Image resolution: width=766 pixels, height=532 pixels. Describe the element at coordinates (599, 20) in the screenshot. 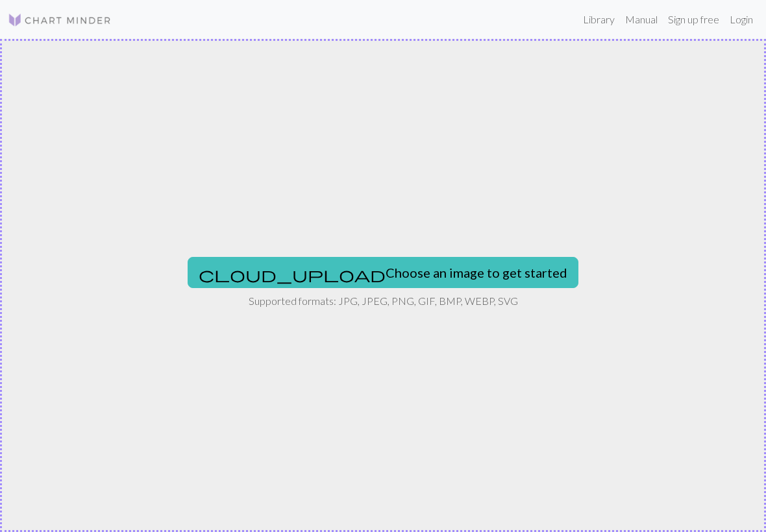

I see `a: Library` at that location.